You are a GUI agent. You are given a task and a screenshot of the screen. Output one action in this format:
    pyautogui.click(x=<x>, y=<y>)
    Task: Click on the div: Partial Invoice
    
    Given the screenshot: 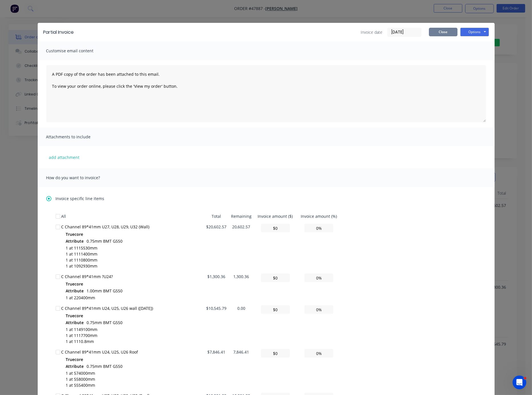 What is the action you would take?
    pyautogui.click(x=58, y=32)
    